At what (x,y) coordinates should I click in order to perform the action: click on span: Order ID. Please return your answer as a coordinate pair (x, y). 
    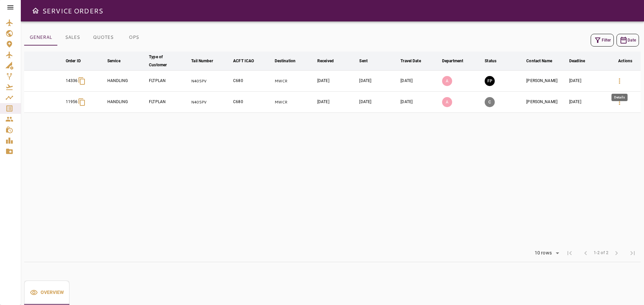
    Looking at the image, I should click on (77, 61).